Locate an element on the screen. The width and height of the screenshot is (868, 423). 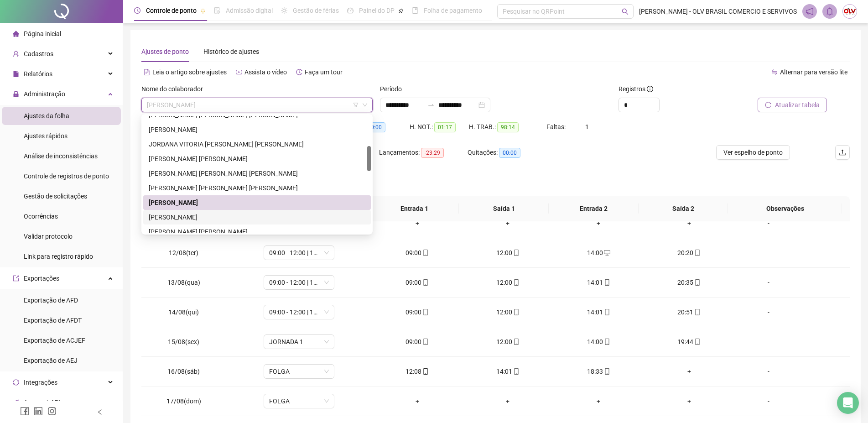
th: Saída 2 is located at coordinates (683, 209).